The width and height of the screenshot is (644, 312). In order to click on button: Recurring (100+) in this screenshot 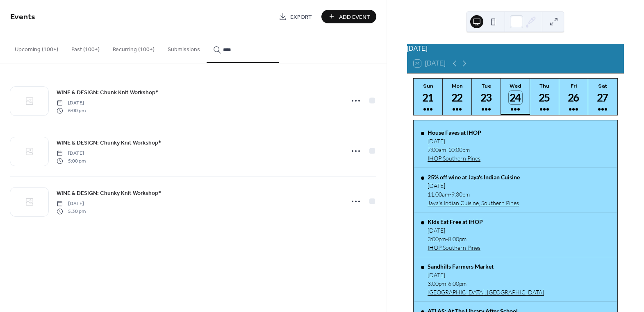, I will do `click(134, 48)`.